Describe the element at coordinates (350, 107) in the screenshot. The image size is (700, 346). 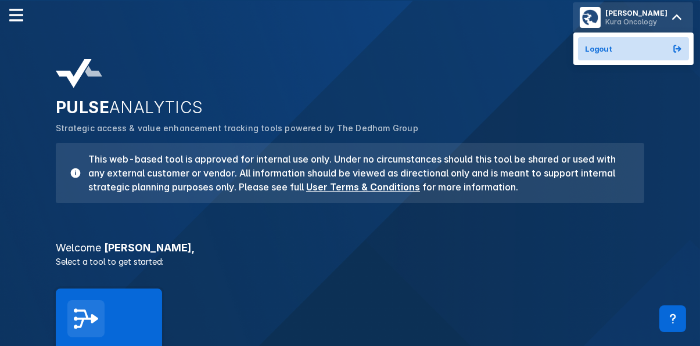
I see `h2: PULSE` at that location.